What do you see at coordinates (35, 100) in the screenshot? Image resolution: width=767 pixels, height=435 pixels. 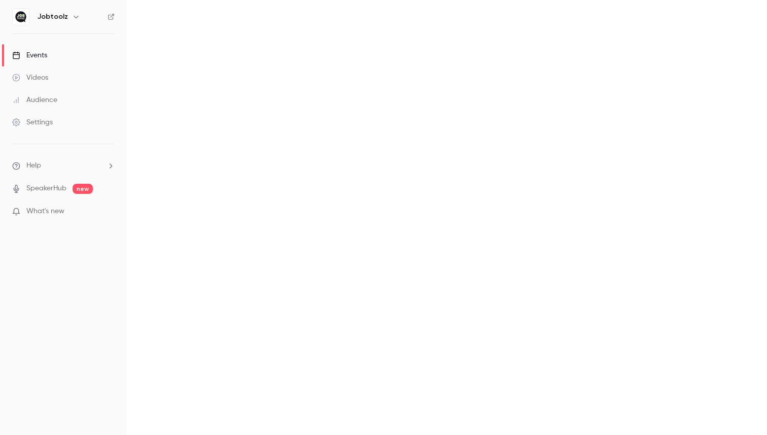 I see `div: Audience` at bounding box center [35, 100].